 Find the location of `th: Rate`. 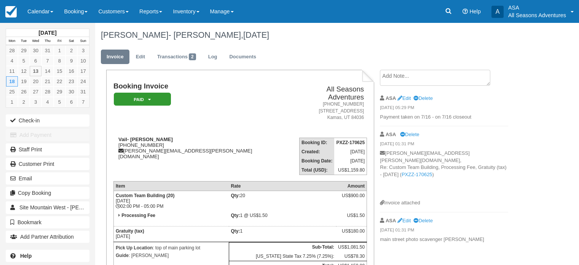

th: Rate is located at coordinates (283, 186).